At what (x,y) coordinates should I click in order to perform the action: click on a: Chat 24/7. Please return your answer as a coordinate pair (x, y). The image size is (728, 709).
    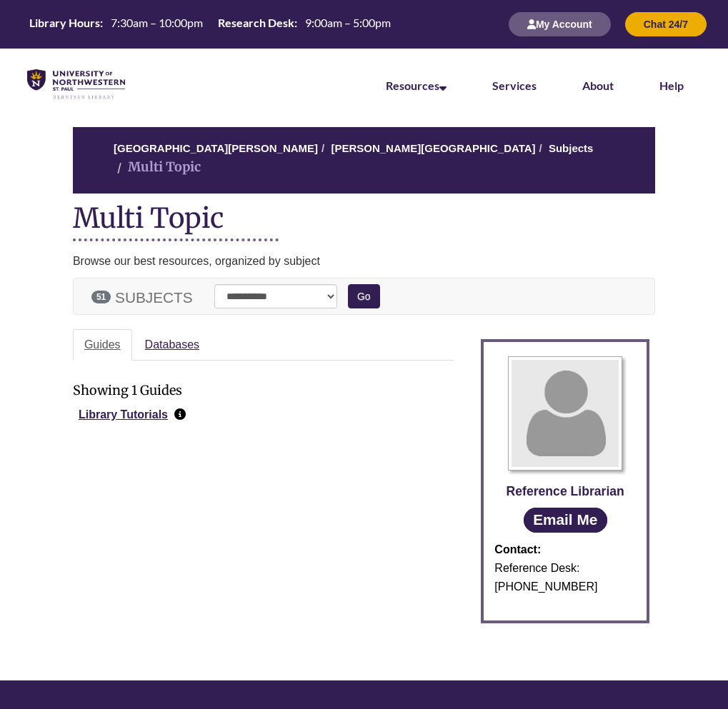
    Looking at the image, I should click on (666, 24).